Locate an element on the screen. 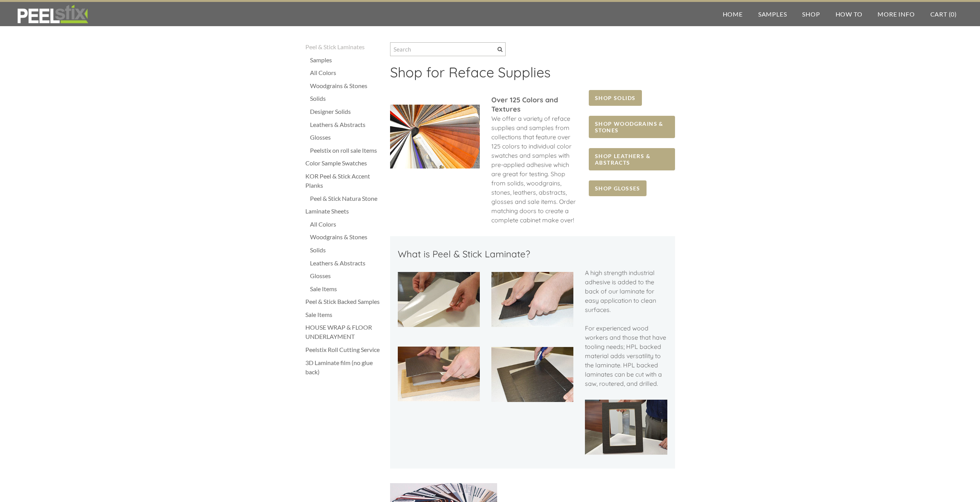 The width and height of the screenshot is (980, 502). img: REFACE SUPPLIES is located at coordinates (52, 14).